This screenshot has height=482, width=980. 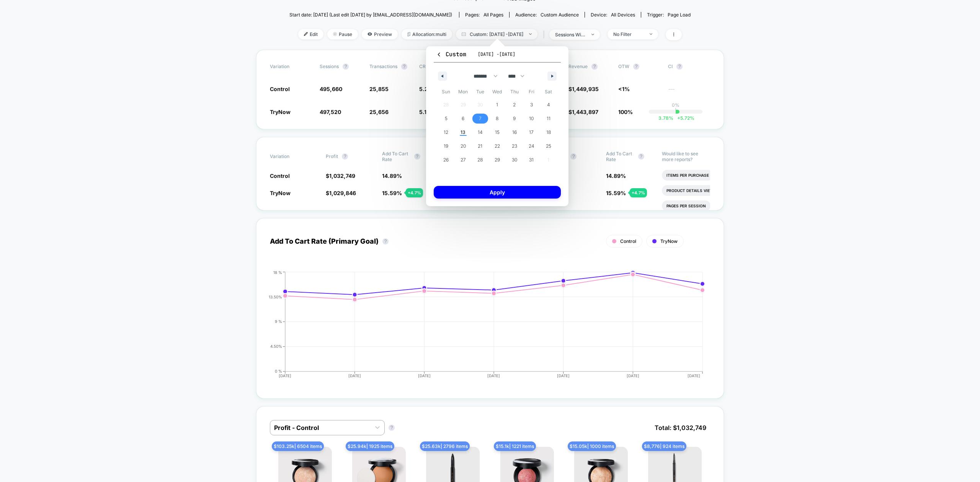 What do you see at coordinates (548, 146) in the screenshot?
I see `button: 25` at bounding box center [548, 146].